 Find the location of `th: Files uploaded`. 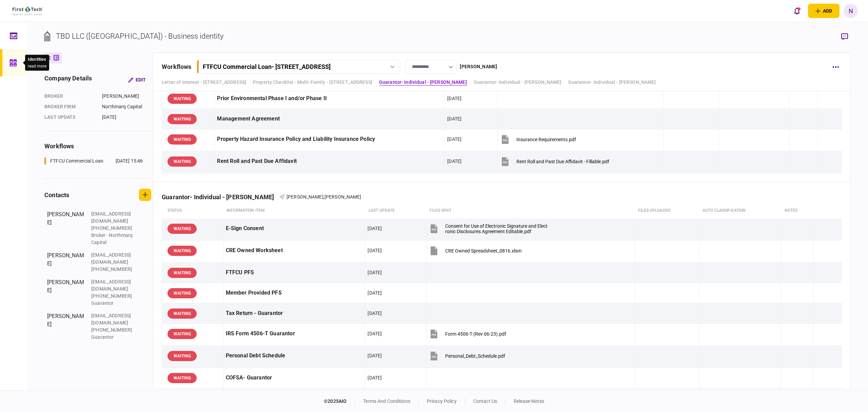

th: Files uploaded is located at coordinates (667, 211).